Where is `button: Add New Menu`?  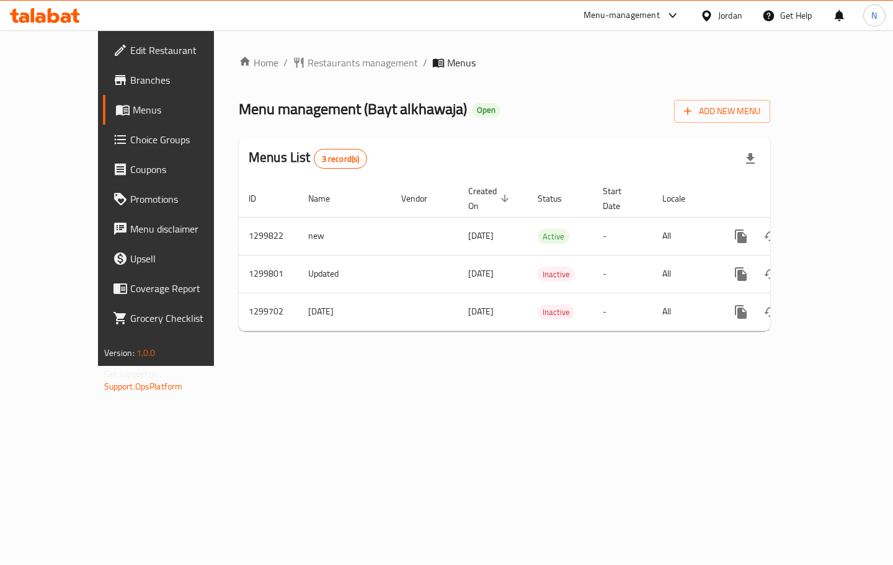 button: Add New Menu is located at coordinates (722, 111).